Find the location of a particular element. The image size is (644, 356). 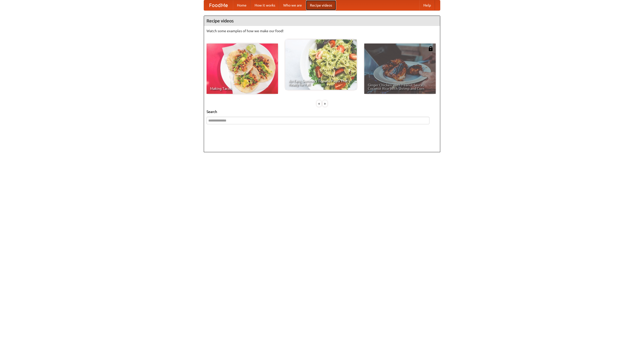

a: Making Tacos is located at coordinates (242, 69).